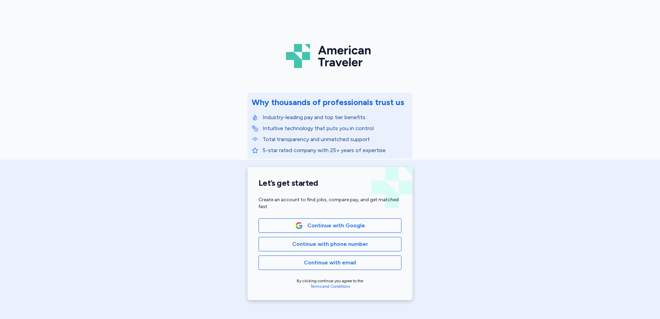 Image resolution: width=660 pixels, height=319 pixels. What do you see at coordinates (335, 139) in the screenshot?
I see `p: Total transparency and unmatched support` at bounding box center [335, 139].